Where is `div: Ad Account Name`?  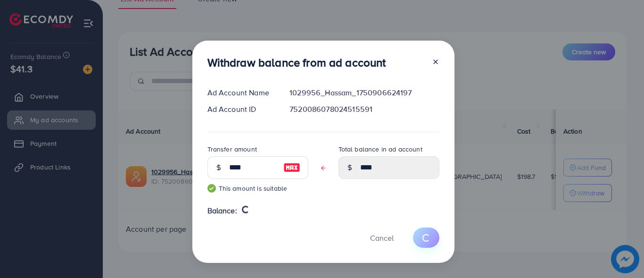 div: Ad Account Name is located at coordinates (241, 92).